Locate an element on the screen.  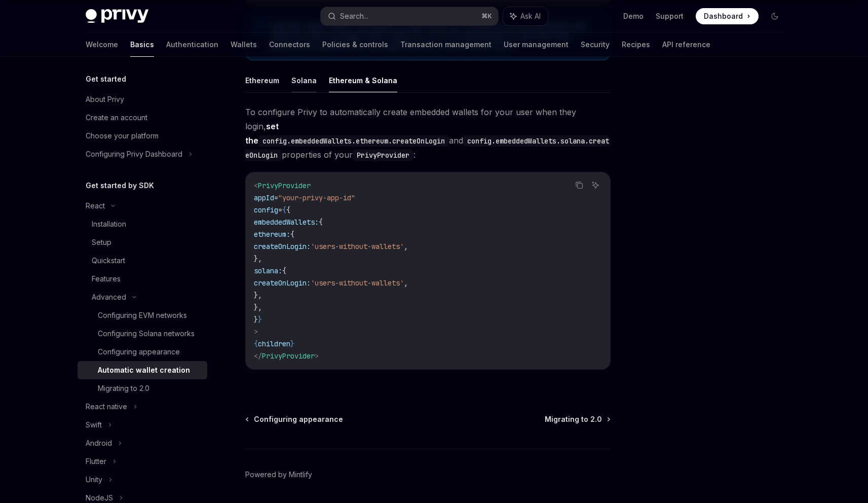
span: Migrating to 2.0 is located at coordinates (573, 420).